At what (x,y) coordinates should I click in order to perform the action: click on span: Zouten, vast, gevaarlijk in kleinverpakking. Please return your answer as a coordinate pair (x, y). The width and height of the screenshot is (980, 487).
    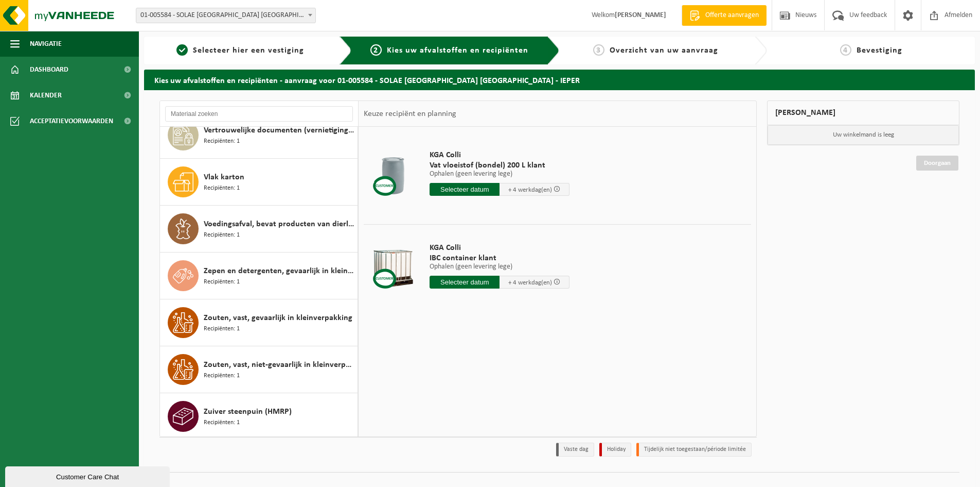
    Looking at the image, I should click on (278, 318).